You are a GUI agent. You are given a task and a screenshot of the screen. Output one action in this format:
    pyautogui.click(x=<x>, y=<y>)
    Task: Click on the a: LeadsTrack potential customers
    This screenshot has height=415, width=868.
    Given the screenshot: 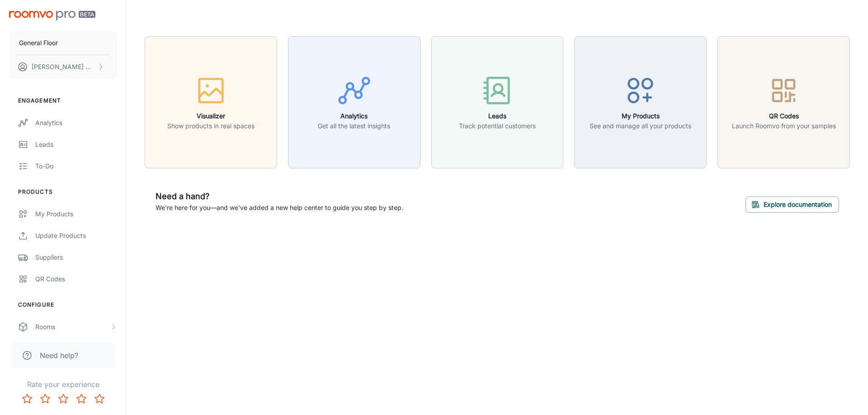 What is the action you would take?
    pyautogui.click(x=497, y=101)
    